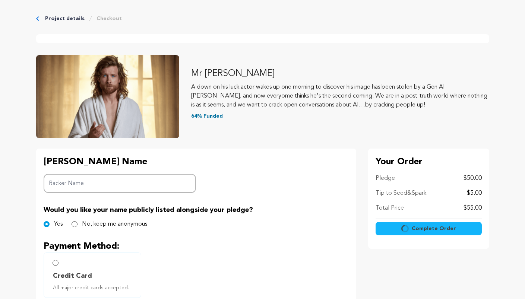  I want to click on p: $5.00, so click(475, 194).